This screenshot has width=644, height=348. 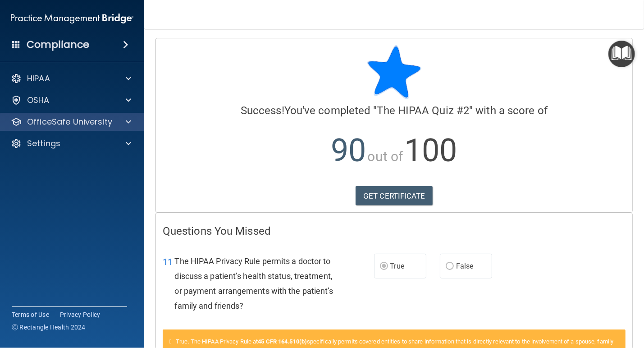 What do you see at coordinates (38, 78) in the screenshot?
I see `p: HIPAA` at bounding box center [38, 78].